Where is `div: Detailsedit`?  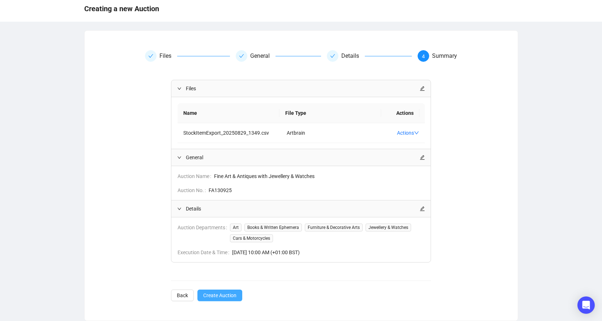
div: Detailsedit is located at coordinates (301, 209).